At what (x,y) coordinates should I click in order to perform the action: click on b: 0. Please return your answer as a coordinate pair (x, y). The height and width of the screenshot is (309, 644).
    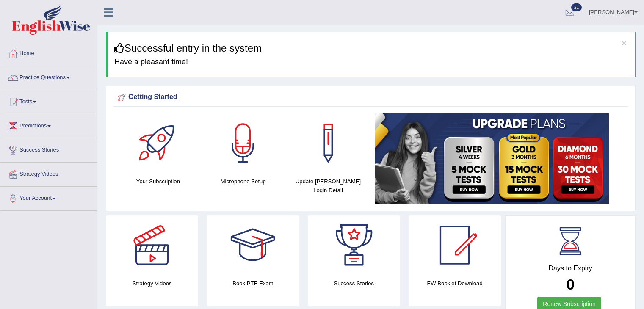
    Looking at the image, I should click on (570, 284).